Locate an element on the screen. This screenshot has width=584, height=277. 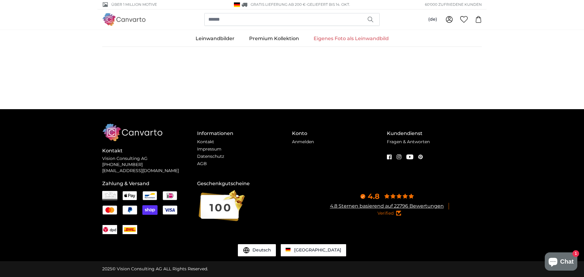
inbox-online-store-chat: Onlineshop-Chat von Shopify is located at coordinates (561, 262).